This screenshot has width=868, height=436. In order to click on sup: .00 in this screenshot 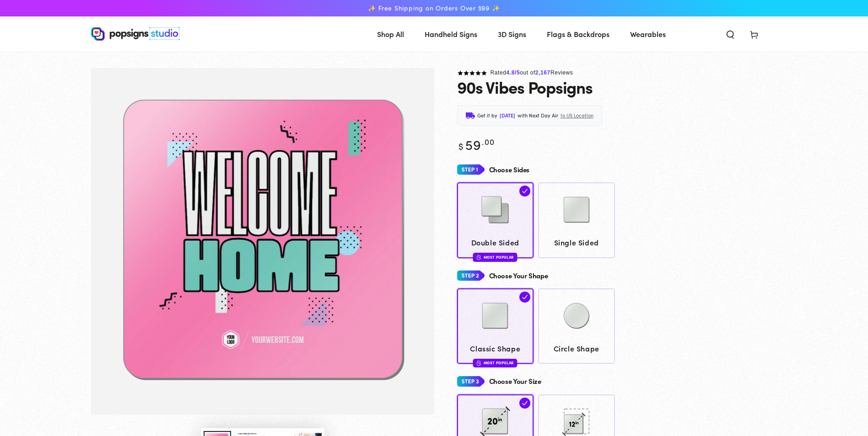, I will do `click(488, 141)`.